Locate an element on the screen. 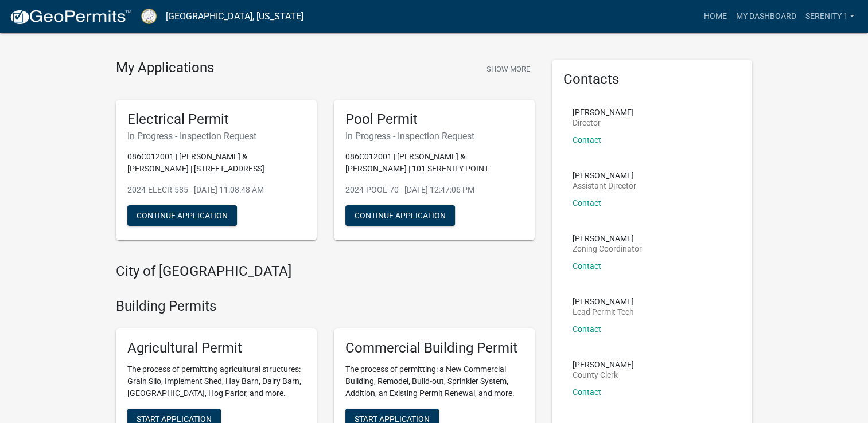 The image size is (868, 423). p: Lead Permit Tech is located at coordinates (603, 312).